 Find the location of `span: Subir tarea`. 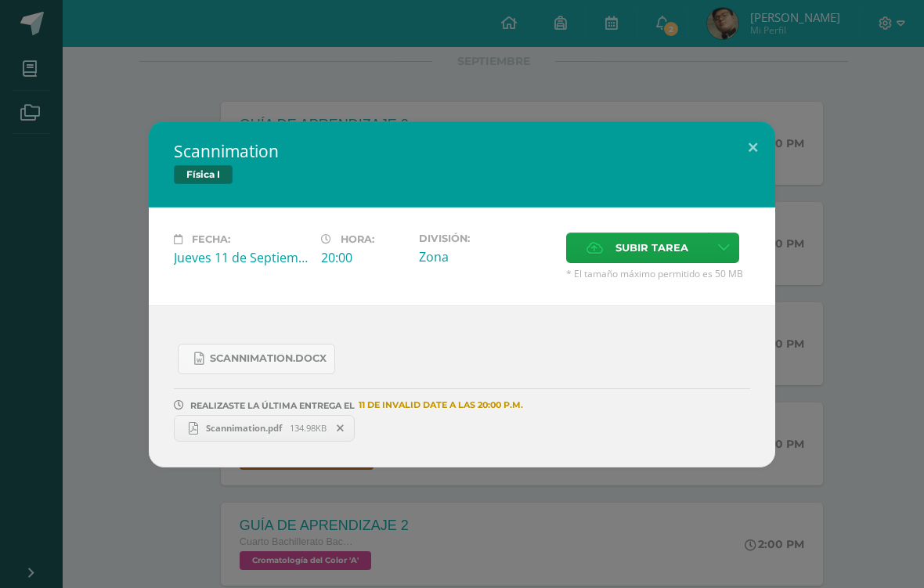

span: Subir tarea is located at coordinates (651, 248).